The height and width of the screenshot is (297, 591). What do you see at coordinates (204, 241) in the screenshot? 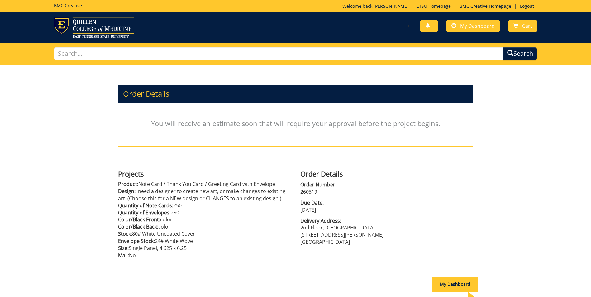
I see `p: 24# White Wove` at bounding box center [204, 241].